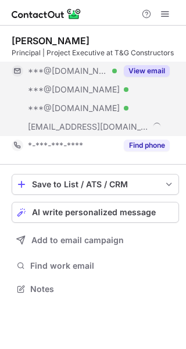 The image size is (186, 349). Describe the element at coordinates (77, 241) in the screenshot. I see `span: Add to email campaign` at that location.